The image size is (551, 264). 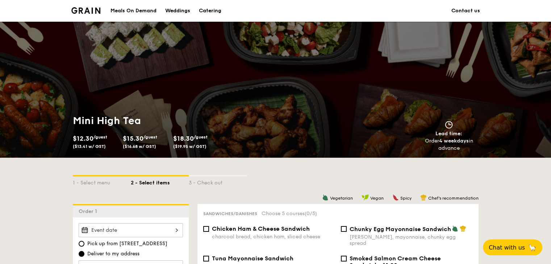 I want to click on img: icon-clock.2db775ea.svg, so click(x=449, y=125).